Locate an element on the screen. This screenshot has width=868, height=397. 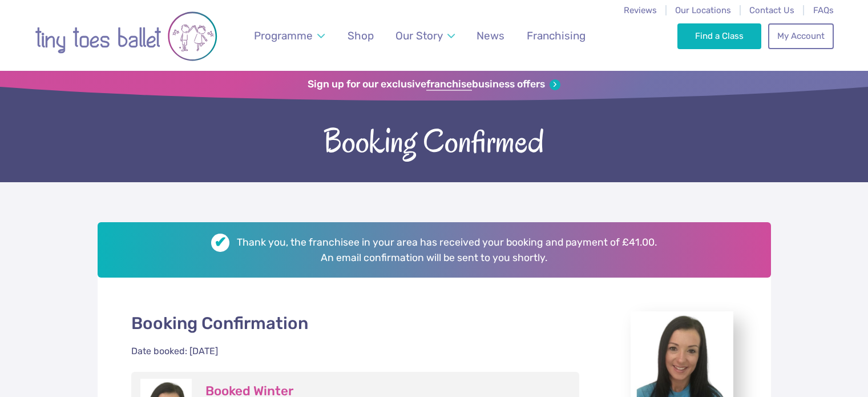
a: FAQs is located at coordinates (824, 10).